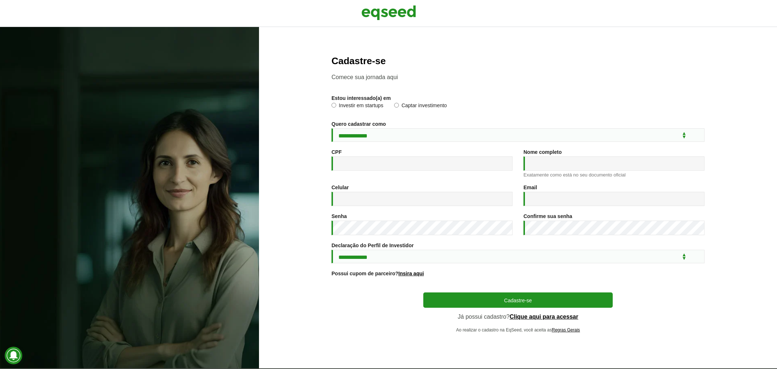 The image size is (777, 369). What do you see at coordinates (340, 187) in the screenshot?
I see `label: Celular` at bounding box center [340, 187].